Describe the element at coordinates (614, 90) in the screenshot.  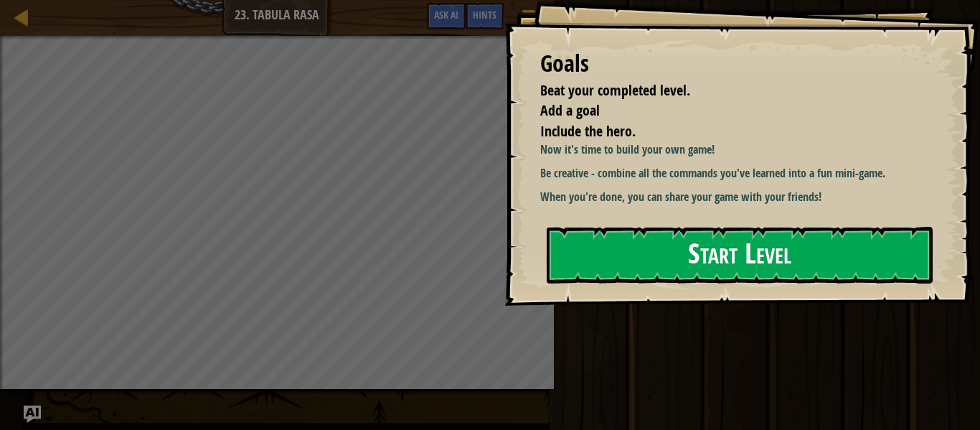
I see `span: Beat your completed level.` at that location.